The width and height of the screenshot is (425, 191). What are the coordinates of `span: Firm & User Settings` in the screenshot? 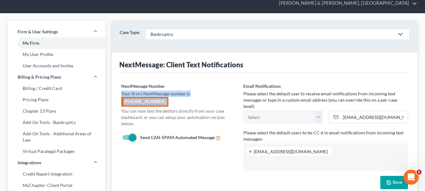 It's located at (38, 32).